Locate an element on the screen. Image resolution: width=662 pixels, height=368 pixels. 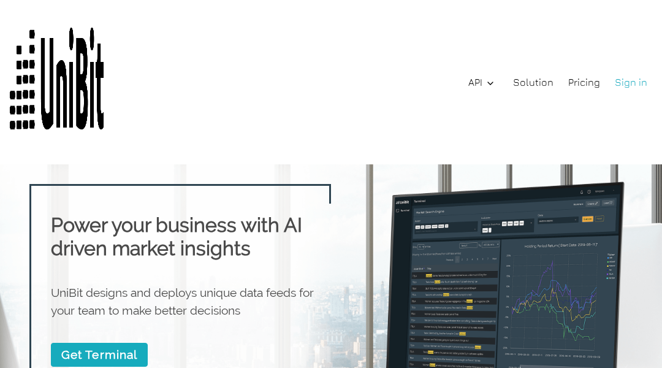
a: Pricing is located at coordinates (584, 82).